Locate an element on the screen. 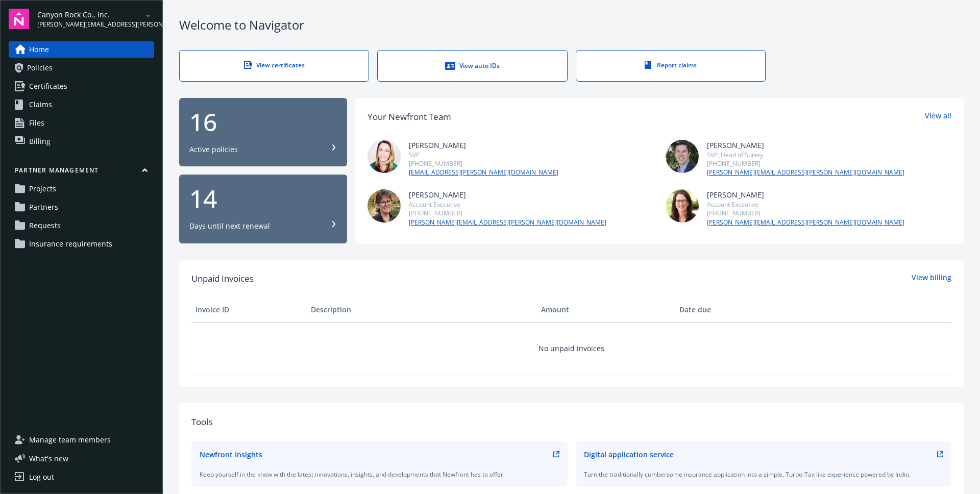  a: Insurance requirements is located at coordinates (82, 244).